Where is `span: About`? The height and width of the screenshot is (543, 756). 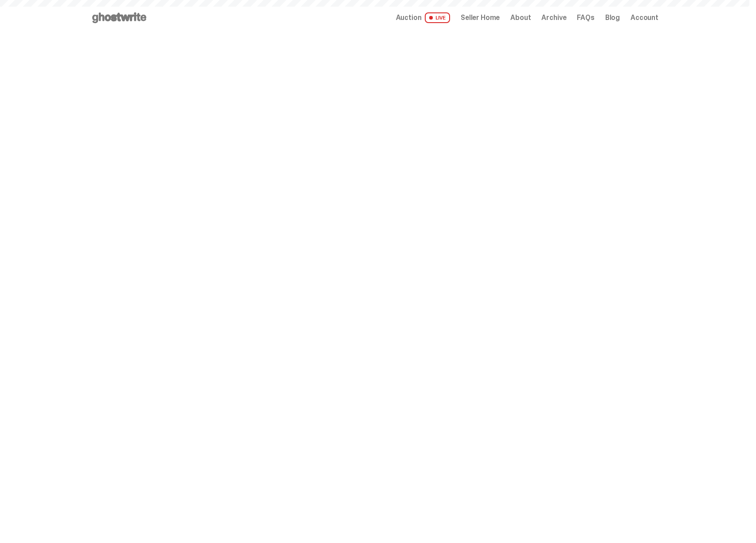
span: About is located at coordinates (521, 18).